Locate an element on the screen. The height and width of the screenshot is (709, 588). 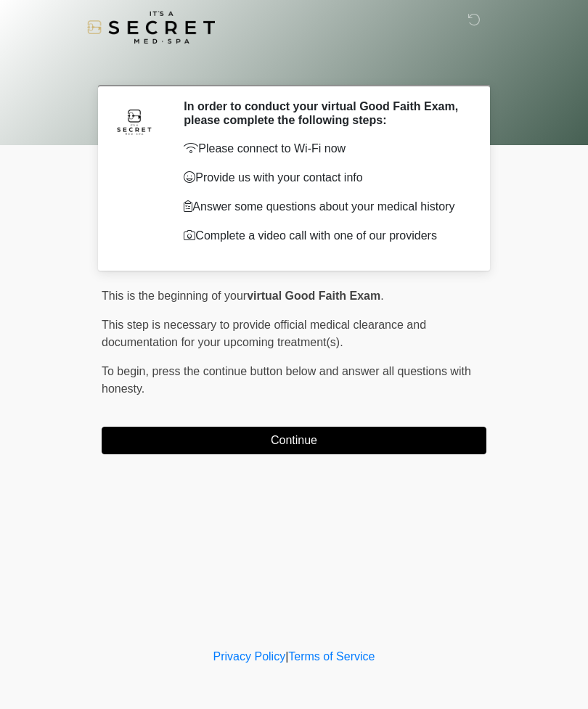
strong: virtual Good Faith Exam is located at coordinates (313, 295).